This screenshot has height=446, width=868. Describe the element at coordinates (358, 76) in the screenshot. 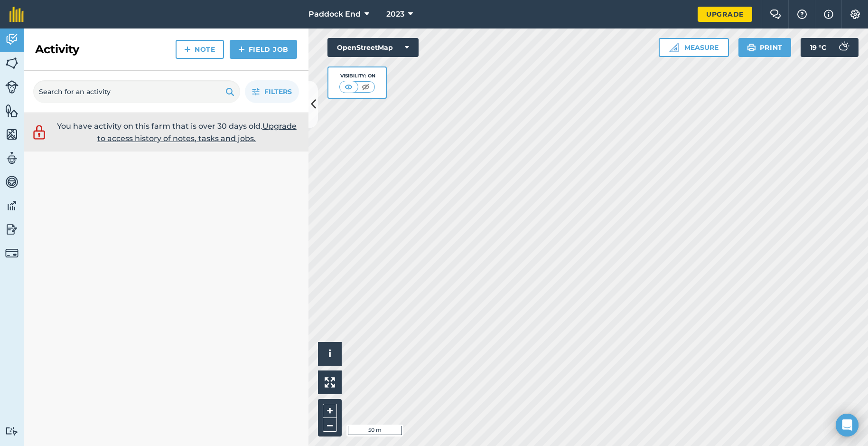

I see `div: Visibility: On` at that location.